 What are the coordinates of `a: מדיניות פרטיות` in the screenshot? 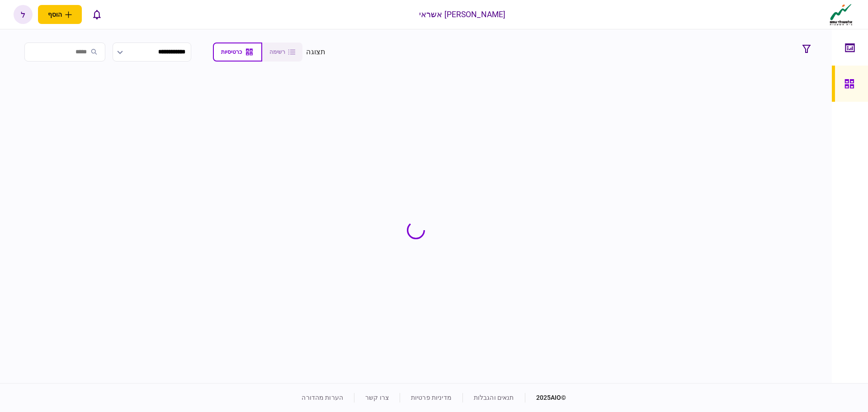 It's located at (431, 398).